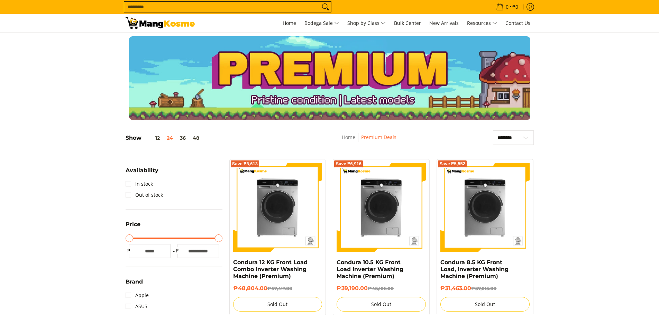 Image resolution: width=659 pixels, height=315 pixels. I want to click on span: New Arrivals, so click(444, 23).